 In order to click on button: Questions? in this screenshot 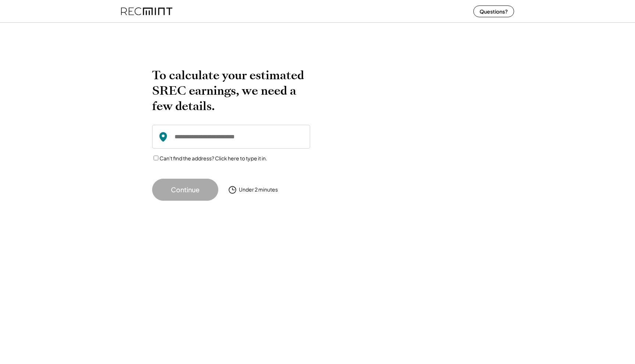, I will do `click(494, 11)`.